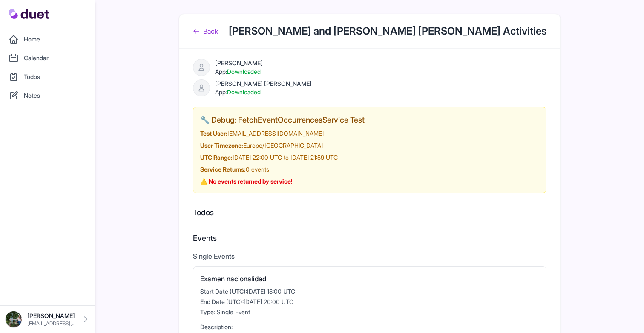  Describe the element at coordinates (205, 31) in the screenshot. I see `a: Back` at that location.